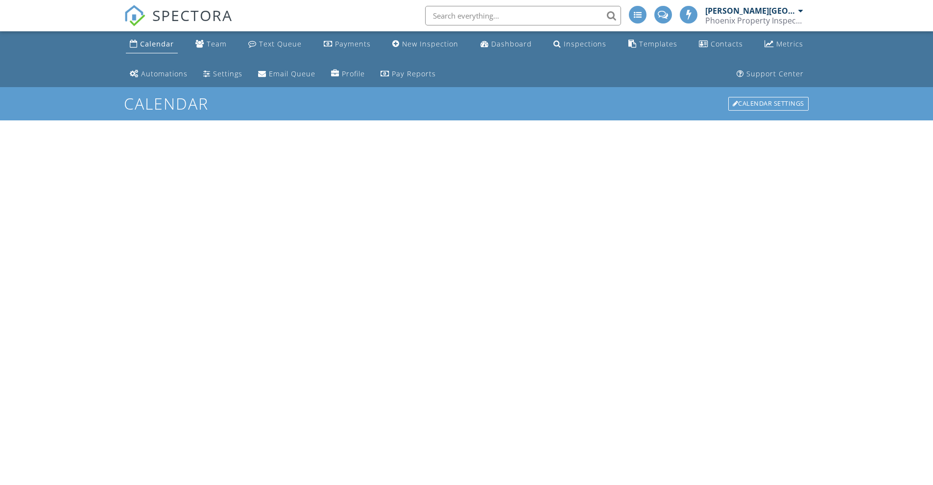 The image size is (933, 485). I want to click on div: Calendar, so click(157, 44).